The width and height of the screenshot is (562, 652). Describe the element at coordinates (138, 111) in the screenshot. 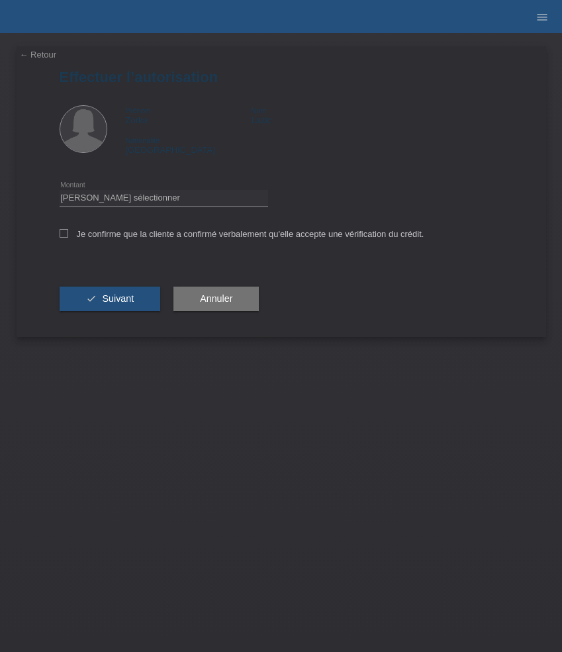

I see `span: Prénom` at that location.